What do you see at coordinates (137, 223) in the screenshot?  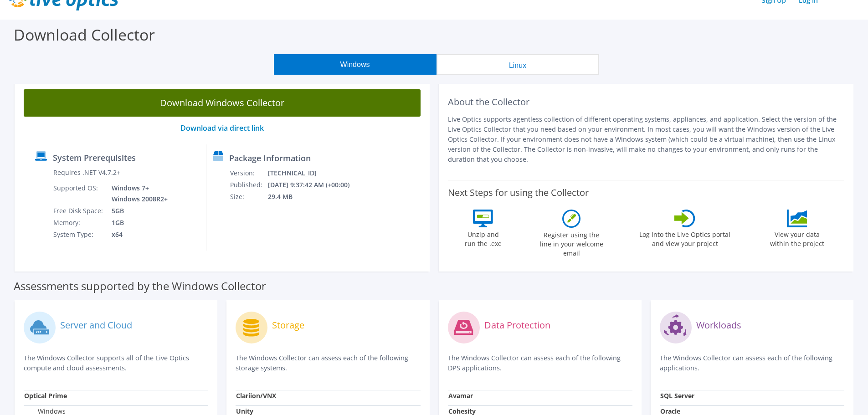 I see `td: 1GB` at bounding box center [137, 223].